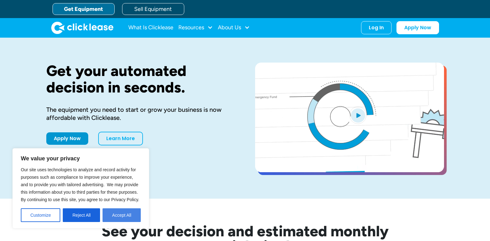 This screenshot has width=490, height=241. I want to click on img: Clicklease logo, so click(82, 28).